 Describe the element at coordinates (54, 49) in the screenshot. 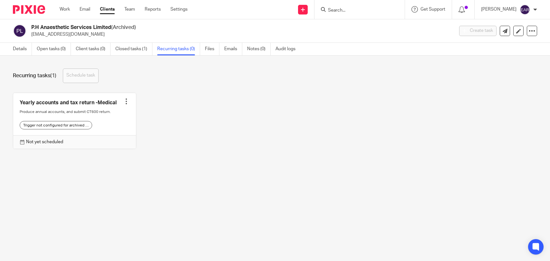

I see `a: Open tasks (0)` at that location.